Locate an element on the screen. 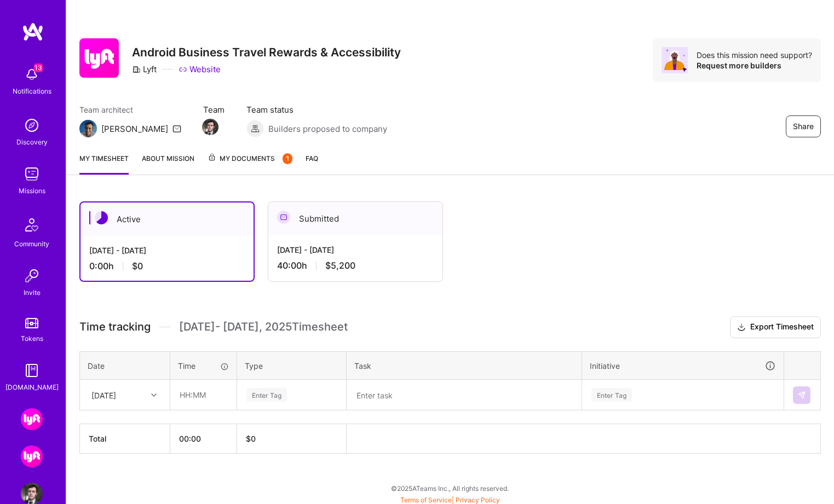  span: 13 is located at coordinates (39, 68).